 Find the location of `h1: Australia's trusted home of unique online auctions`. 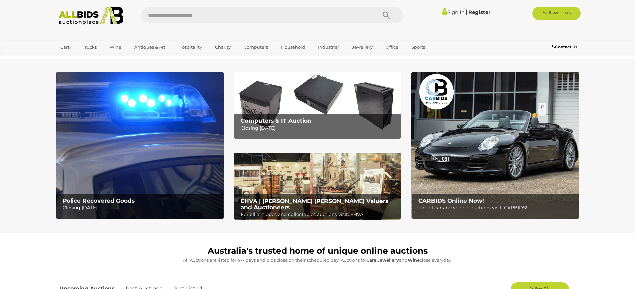

h1: Australia's trusted home of unique online auctions is located at coordinates (318, 251).